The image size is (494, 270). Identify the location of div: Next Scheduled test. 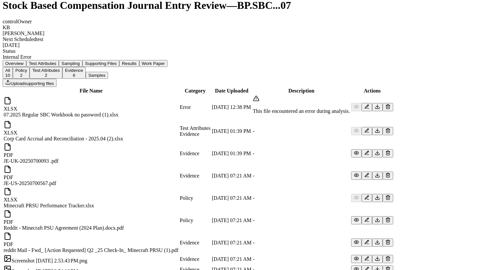
(247, 39).